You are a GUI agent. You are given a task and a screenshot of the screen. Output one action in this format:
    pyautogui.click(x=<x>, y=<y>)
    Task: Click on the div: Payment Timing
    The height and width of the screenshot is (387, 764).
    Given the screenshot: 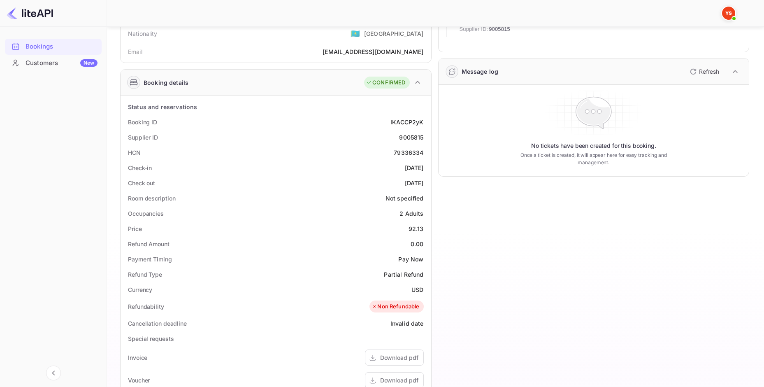 What is the action you would take?
    pyautogui.click(x=150, y=259)
    